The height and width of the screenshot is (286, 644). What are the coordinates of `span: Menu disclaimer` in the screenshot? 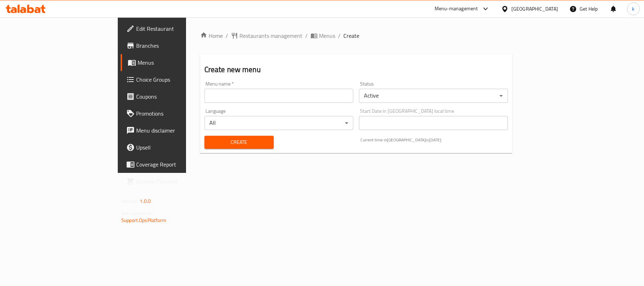 It's located at (178, 130).